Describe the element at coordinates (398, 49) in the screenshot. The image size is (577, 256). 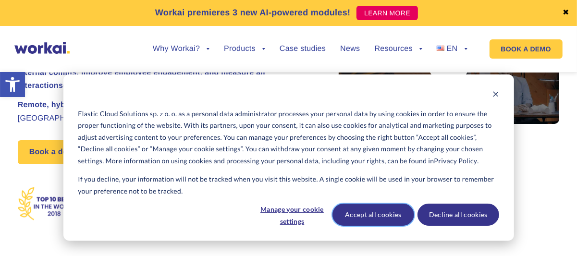
I see `a: Resources` at that location.